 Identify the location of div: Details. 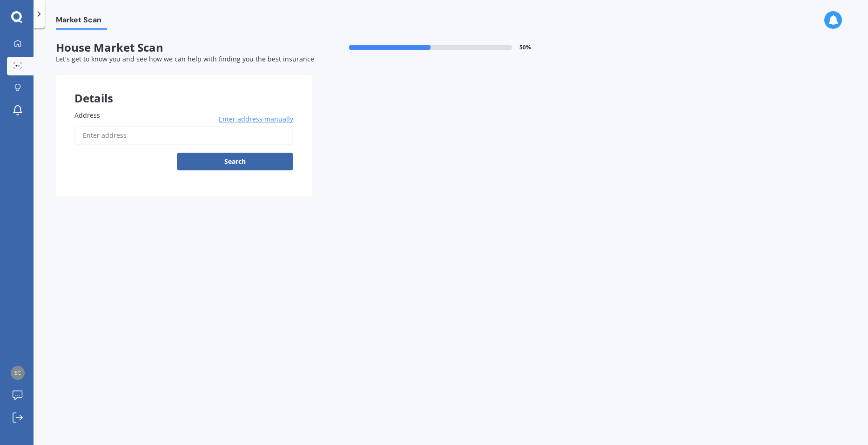
(184, 89).